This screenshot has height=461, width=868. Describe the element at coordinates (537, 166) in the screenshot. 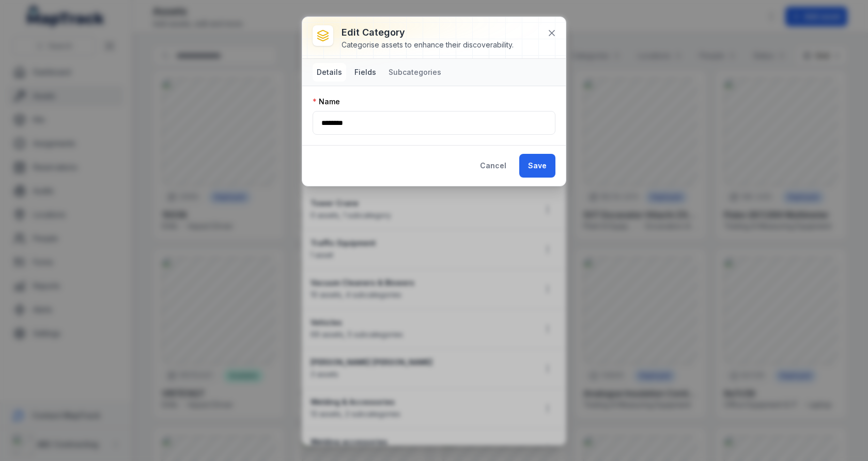

I see `button: Save` at that location.